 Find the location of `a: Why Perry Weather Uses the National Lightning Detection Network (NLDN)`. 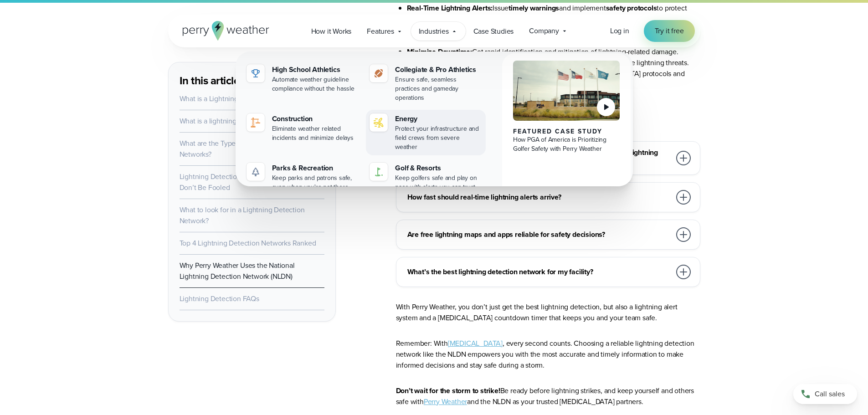

a: Why Perry Weather Uses the National Lightning Detection Network (NLDN) is located at coordinates (237, 271).